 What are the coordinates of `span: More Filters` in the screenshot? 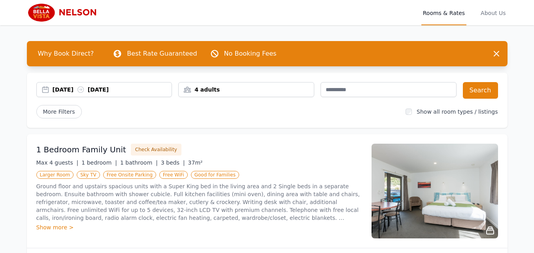 It's located at (59, 112).